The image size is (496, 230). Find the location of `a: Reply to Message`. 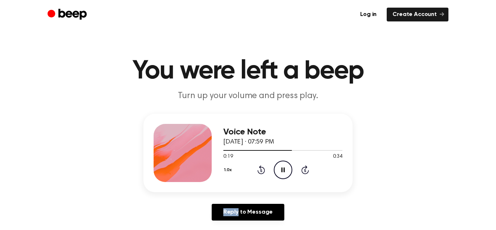

a: Reply to Message is located at coordinates (248, 212).